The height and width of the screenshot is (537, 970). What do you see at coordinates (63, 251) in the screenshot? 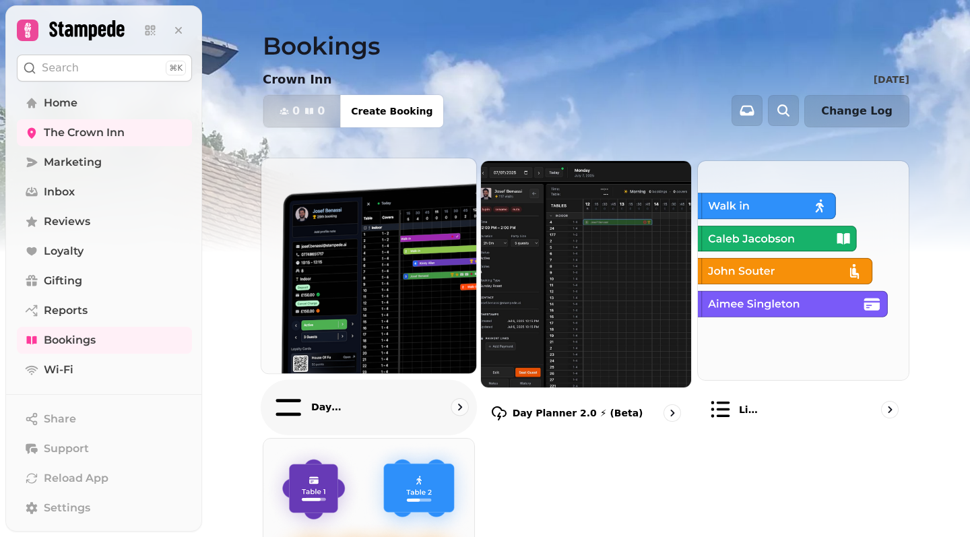
I see `span: Loyalty` at bounding box center [63, 251].